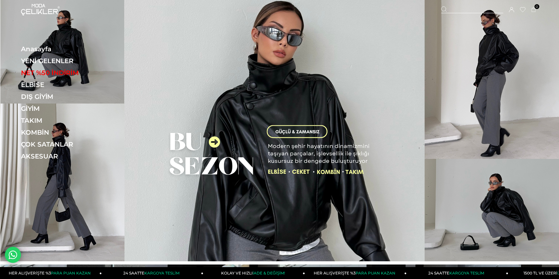 The height and width of the screenshot is (279, 559). I want to click on a: TAKIM, so click(65, 121).